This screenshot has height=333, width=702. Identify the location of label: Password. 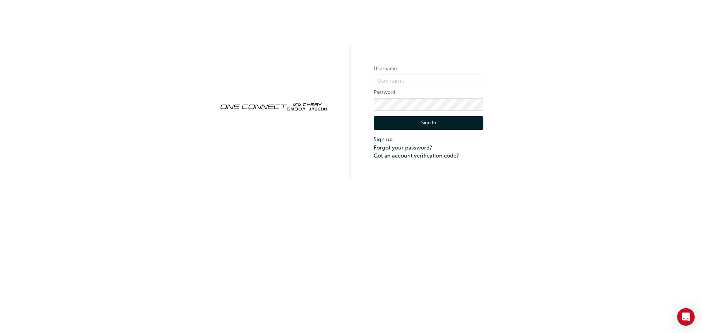
(428, 92).